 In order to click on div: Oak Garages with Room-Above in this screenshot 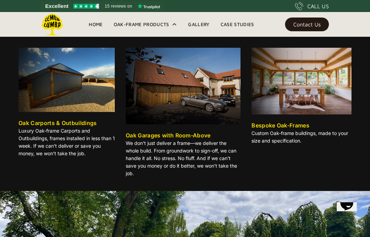, I will do `click(168, 135)`.